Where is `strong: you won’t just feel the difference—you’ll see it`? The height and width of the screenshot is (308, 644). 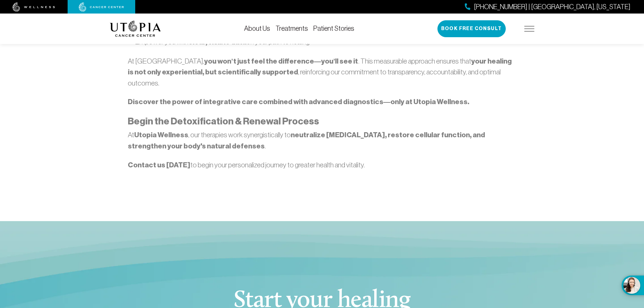
strong: you won’t just feel the difference—you’ll see it is located at coordinates (281, 61).